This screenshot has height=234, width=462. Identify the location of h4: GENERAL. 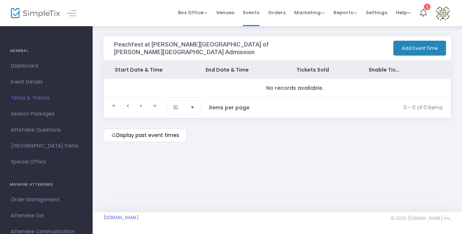
(46, 51).